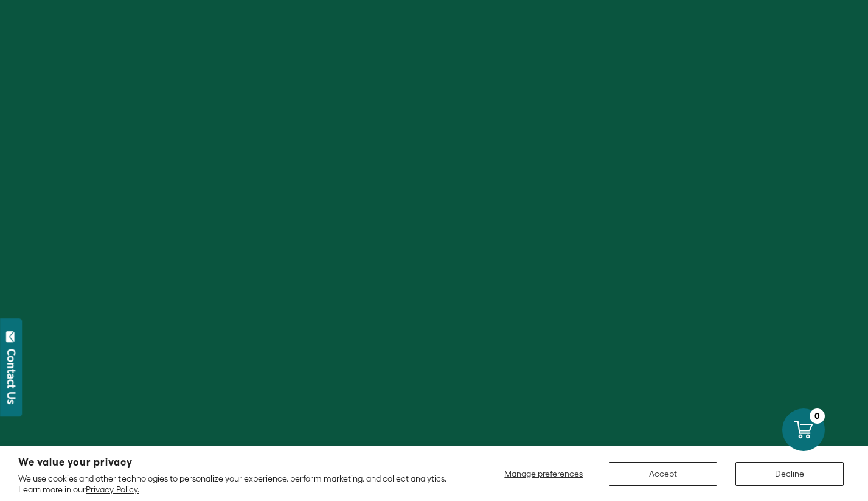 The height and width of the screenshot is (501, 868). Describe the element at coordinates (544, 473) in the screenshot. I see `button: Manage preferences` at that location.